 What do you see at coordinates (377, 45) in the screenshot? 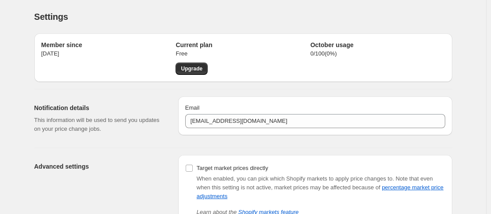
I see `h2: October usage` at bounding box center [377, 45].